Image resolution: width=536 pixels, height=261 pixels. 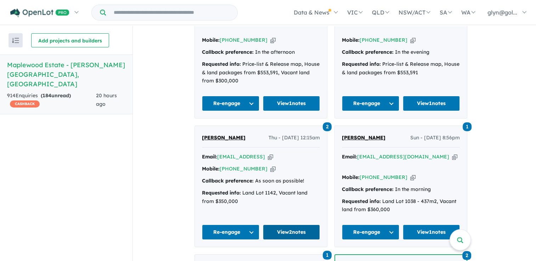 I want to click on a: View2notes, so click(x=292, y=232).